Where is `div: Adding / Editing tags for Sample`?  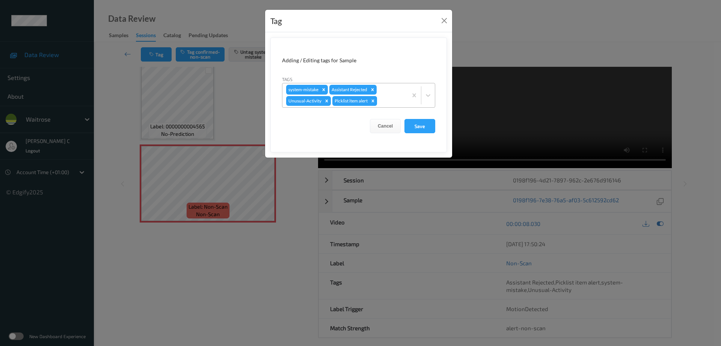 div: Adding / Editing tags for Sample is located at coordinates (359, 60).